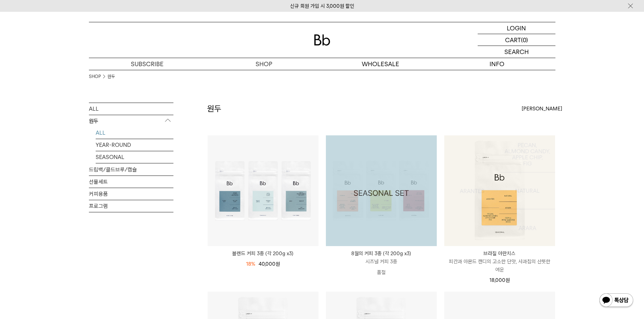 This screenshot has width=644, height=319. What do you see at coordinates (132, 121) in the screenshot?
I see `p: 원두` at bounding box center [132, 121].